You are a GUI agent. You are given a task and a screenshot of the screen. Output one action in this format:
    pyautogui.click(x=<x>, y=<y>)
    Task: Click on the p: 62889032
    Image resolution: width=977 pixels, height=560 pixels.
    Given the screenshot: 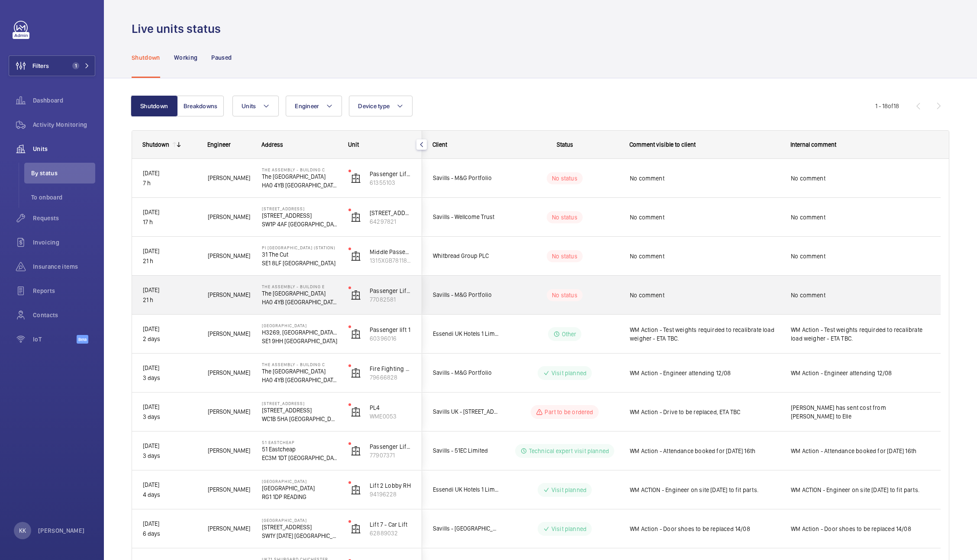 What is the action you would take?
    pyautogui.click(x=390, y=533)
    